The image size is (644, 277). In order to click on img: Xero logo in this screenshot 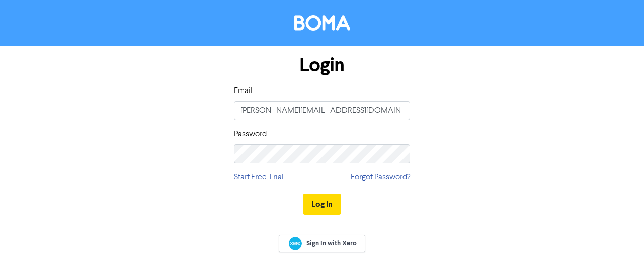, I will do `click(295, 243)`.